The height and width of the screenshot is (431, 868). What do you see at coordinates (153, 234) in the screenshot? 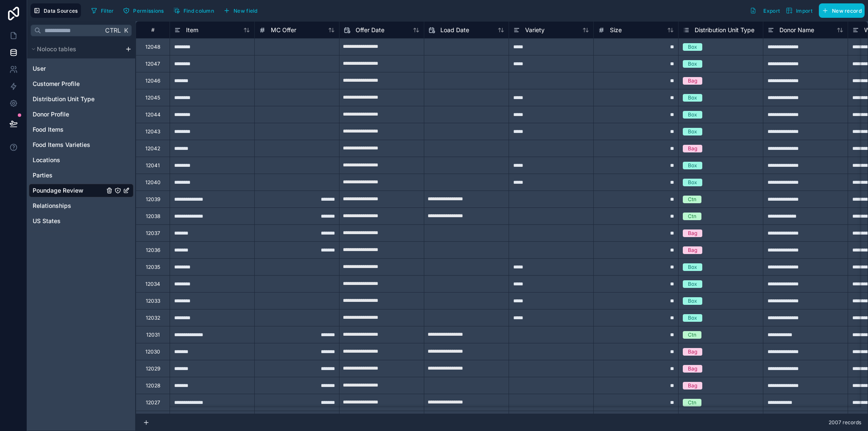
I see `div: 12037` at bounding box center [153, 234].